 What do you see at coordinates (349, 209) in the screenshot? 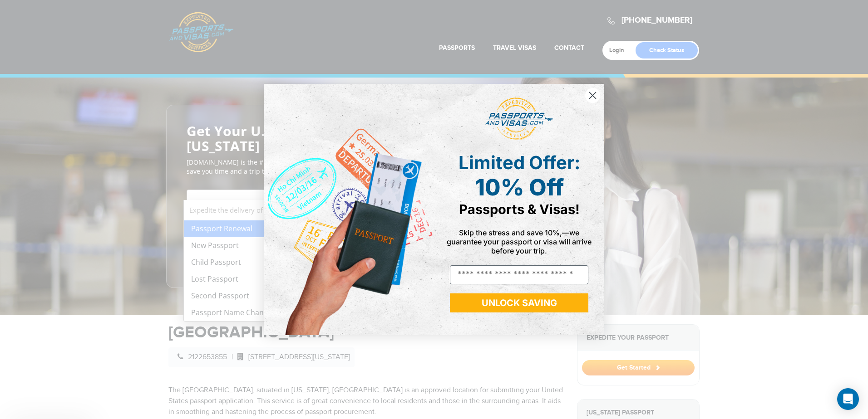
I see `img: de9cda0d-0715-46ca-9a25-073762a91ba7.png` at bounding box center [349, 209].